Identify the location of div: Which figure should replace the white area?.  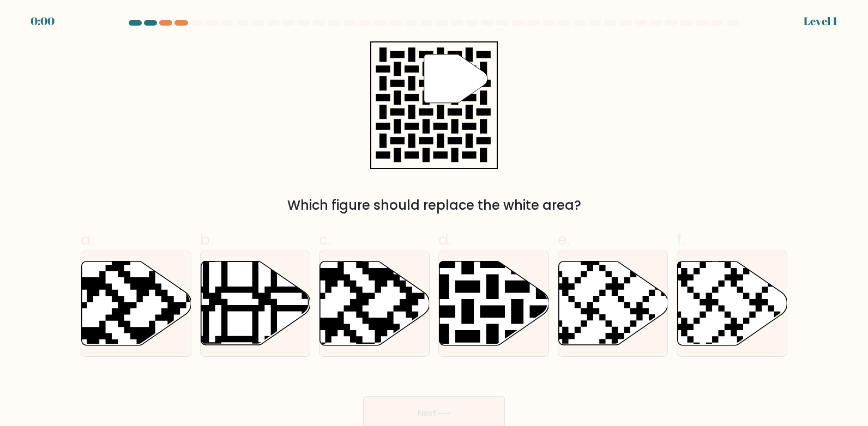
(434, 206).